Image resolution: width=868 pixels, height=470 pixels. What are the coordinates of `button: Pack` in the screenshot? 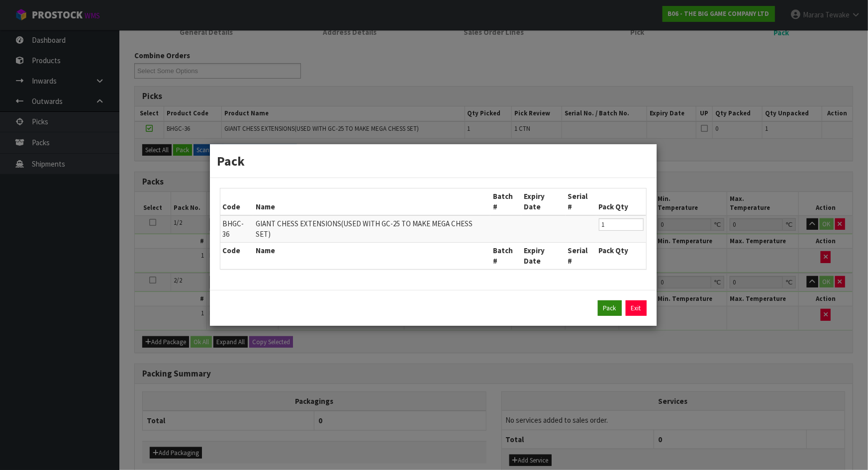 It's located at (610, 308).